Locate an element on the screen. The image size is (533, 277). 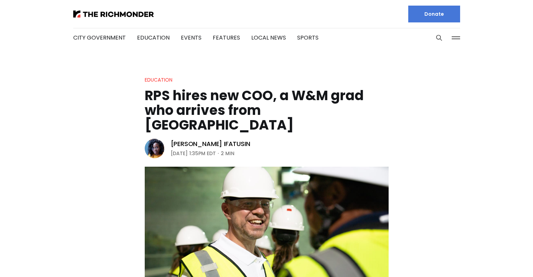
img: The Richmonder is located at coordinates (113, 14).